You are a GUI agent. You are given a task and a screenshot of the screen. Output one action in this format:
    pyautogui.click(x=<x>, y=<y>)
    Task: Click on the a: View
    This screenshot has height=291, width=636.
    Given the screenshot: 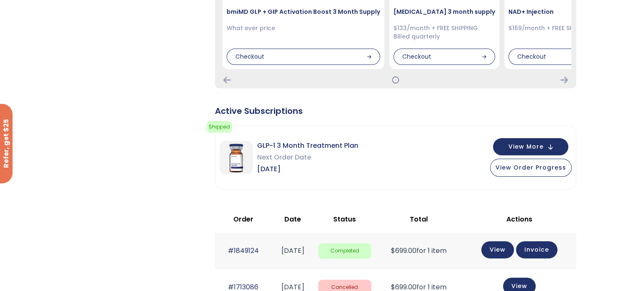 What is the action you would take?
    pyautogui.click(x=497, y=249)
    